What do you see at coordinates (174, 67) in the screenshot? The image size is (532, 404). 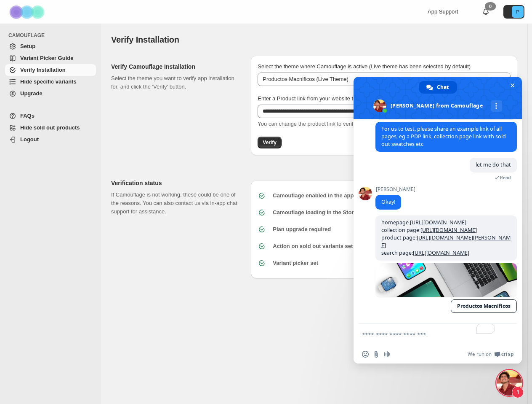 I see `h2: Verify Camouflage Installation` at bounding box center [174, 67].